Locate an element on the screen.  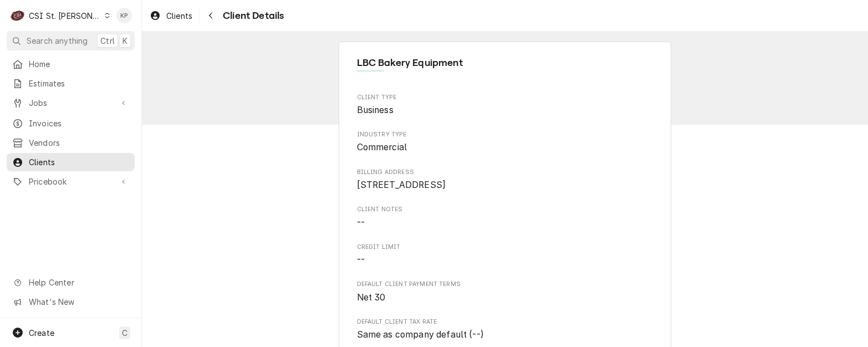
span: C is located at coordinates (124, 333).